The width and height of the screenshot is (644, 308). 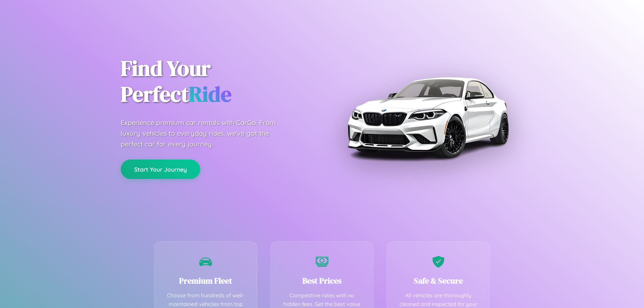 What do you see at coordinates (210, 94) in the screenshot?
I see `span: Ride` at bounding box center [210, 94].